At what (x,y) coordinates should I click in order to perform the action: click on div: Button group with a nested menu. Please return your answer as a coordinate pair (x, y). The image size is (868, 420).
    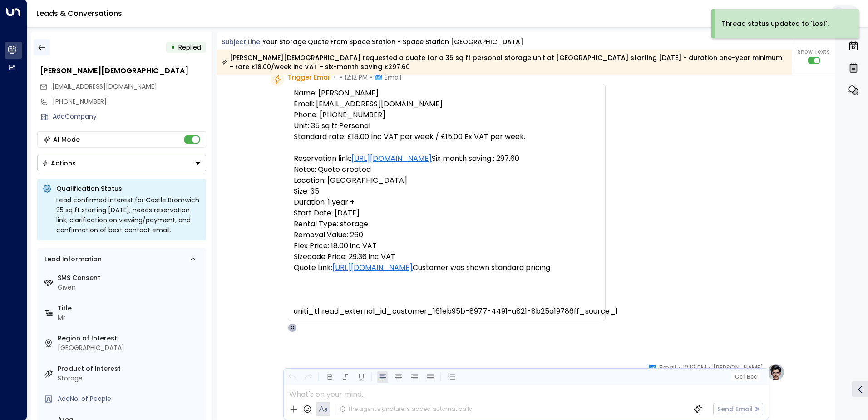
    Looking at the image, I should click on (122, 163).